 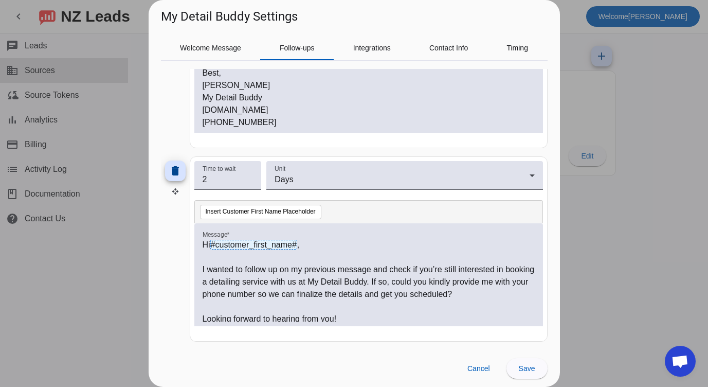 What do you see at coordinates (517, 48) in the screenshot?
I see `span: Timing` at bounding box center [517, 48].